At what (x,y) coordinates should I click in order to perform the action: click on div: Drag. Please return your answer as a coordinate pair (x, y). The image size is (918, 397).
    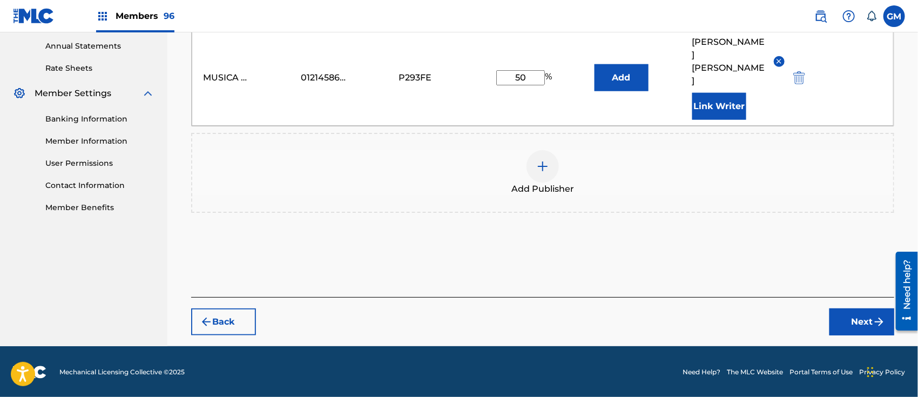
    Looking at the image, I should click on (870, 372).